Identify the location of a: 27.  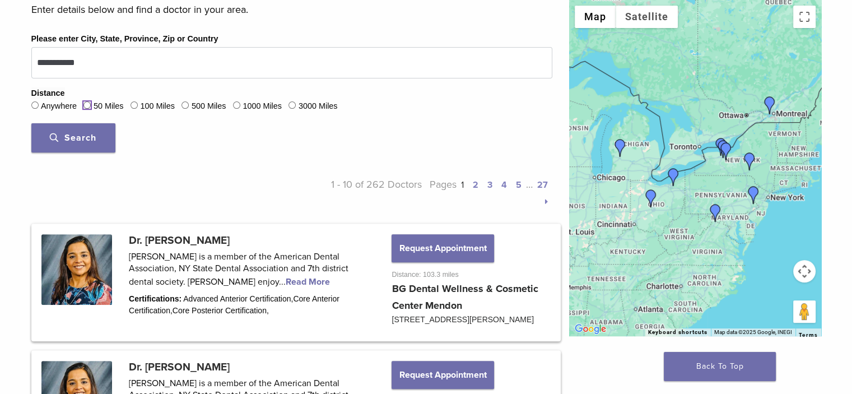
(542, 185).